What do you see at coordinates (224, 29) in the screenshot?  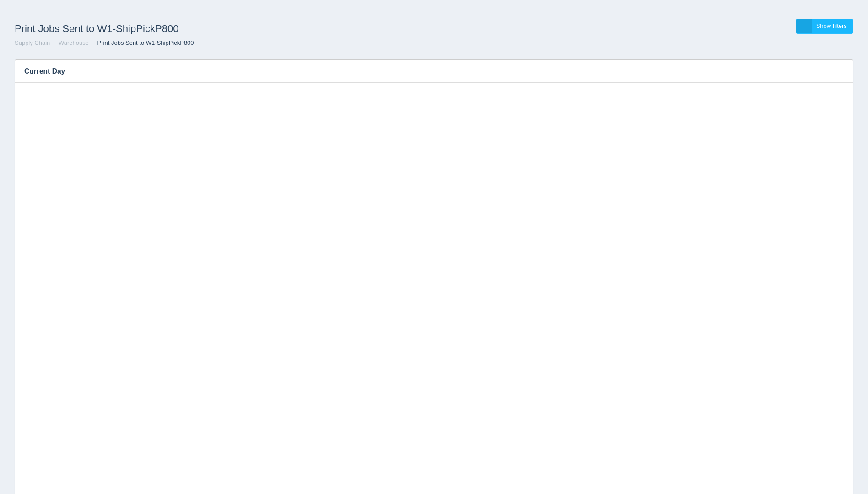 I see `h1: Print Jobs Sent to W1-ShipPickP800` at bounding box center [224, 29].